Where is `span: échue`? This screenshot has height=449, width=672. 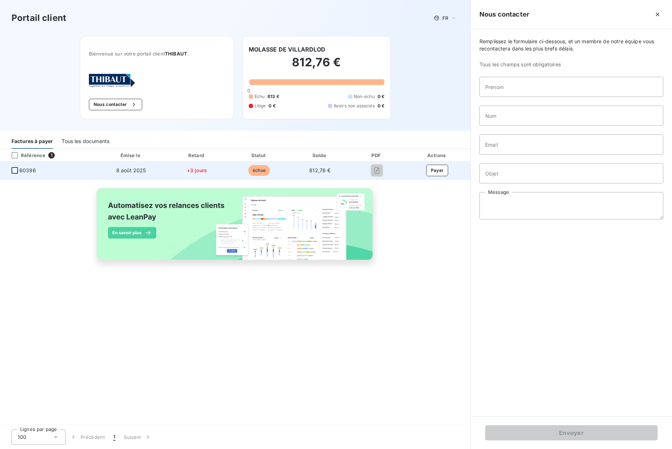
span: échue is located at coordinates (259, 170).